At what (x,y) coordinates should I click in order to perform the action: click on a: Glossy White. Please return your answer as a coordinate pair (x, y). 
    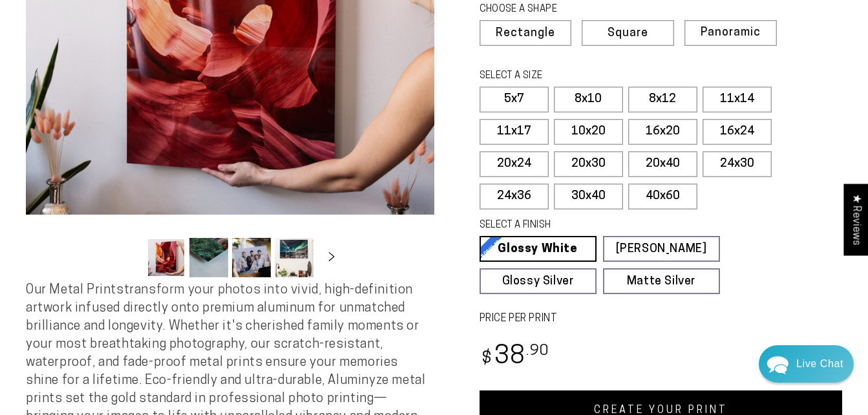
    Looking at the image, I should click on (538, 249).